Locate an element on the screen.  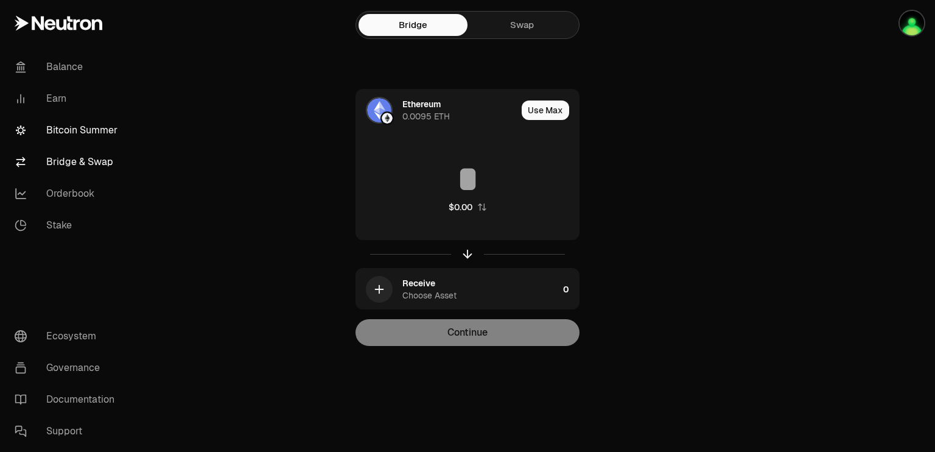
div: ReceiveChoose Asset is located at coordinates (457, 289).